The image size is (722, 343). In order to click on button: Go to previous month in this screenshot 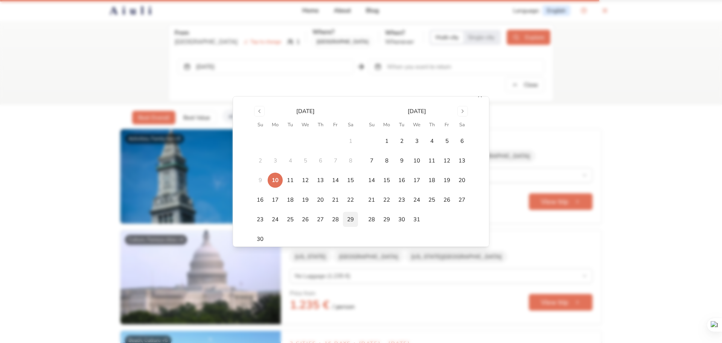, I will do `click(259, 111)`.